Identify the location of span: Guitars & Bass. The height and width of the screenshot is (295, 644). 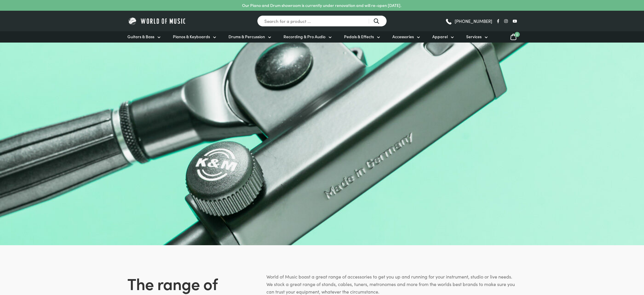
(141, 37).